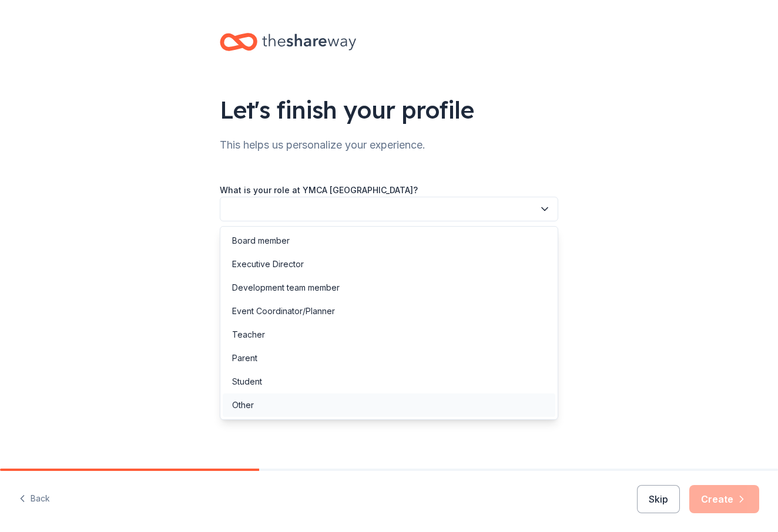 Image resolution: width=778 pixels, height=532 pixels. I want to click on div: Parent, so click(244, 358).